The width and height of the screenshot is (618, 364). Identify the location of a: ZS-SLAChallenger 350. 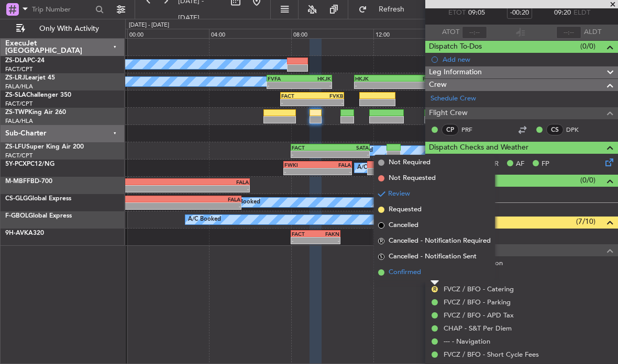
(38, 95).